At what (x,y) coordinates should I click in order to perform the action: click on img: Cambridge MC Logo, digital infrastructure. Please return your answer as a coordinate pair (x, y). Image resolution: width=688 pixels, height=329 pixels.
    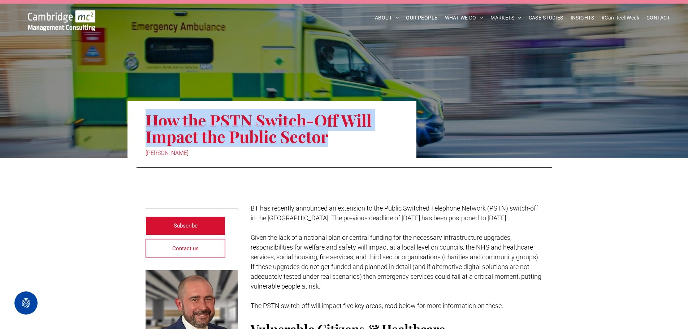
    Looking at the image, I should click on (62, 21).